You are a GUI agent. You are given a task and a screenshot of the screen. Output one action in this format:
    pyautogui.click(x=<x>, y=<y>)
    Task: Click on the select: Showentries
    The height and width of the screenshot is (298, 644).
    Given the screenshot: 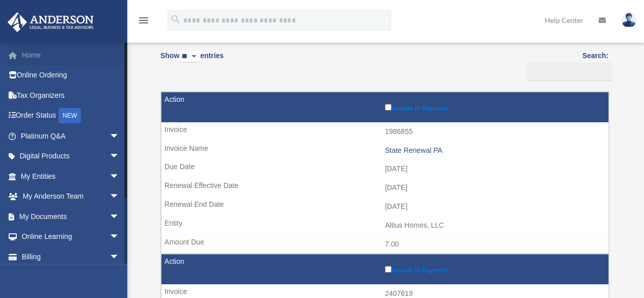 What is the action you would take?
    pyautogui.click(x=189, y=57)
    